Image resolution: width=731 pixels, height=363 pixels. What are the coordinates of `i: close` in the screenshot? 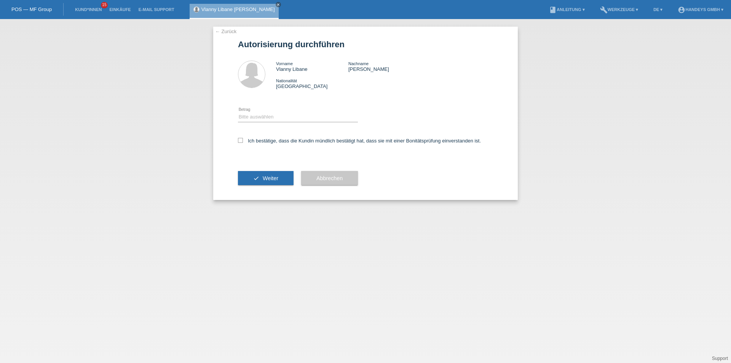 It's located at (278, 5).